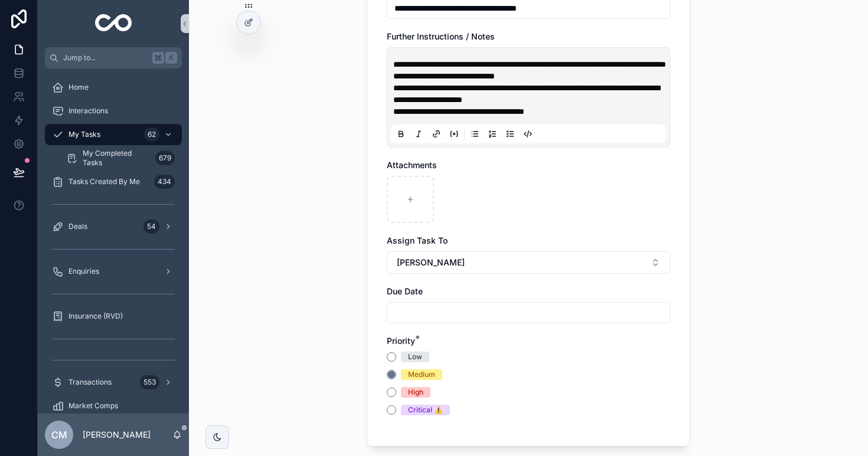  What do you see at coordinates (151, 226) in the screenshot?
I see `div: 54` at bounding box center [151, 226].